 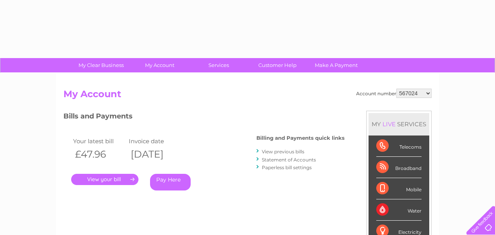 I want to click on a: Make A Payment, so click(x=336, y=65).